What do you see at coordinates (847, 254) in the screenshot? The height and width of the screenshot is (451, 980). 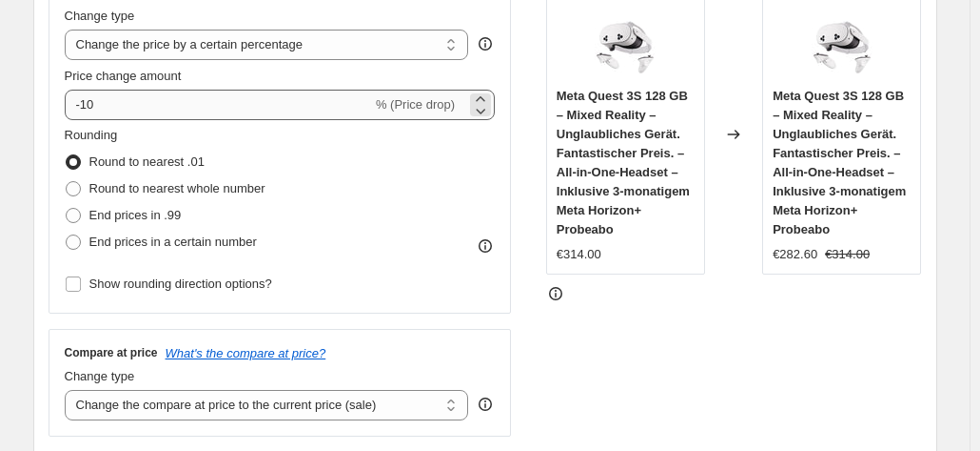 I see `strike: €314.00` at bounding box center [847, 254].